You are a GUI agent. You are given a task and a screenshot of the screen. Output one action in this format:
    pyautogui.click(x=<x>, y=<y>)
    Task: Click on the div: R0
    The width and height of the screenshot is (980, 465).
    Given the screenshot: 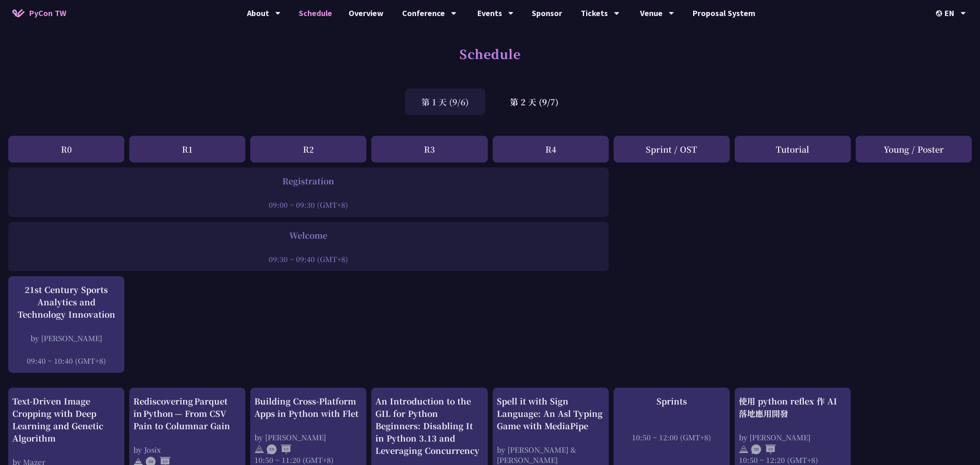 What is the action you would take?
    pyautogui.click(x=66, y=149)
    